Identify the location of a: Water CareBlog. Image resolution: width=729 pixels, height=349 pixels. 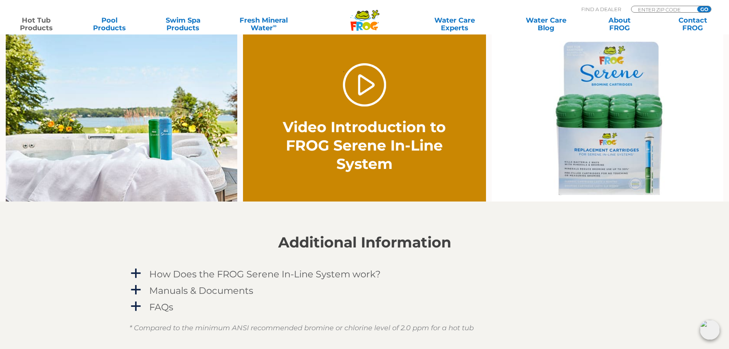
(546, 24).